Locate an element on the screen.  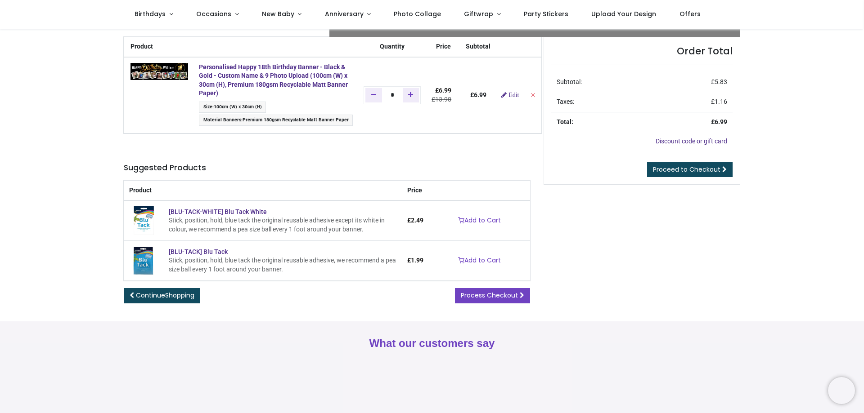
div: Stick, position, hold, blue tack the original reusable adhesive except its white in colour, we re... is located at coordinates (282, 225).